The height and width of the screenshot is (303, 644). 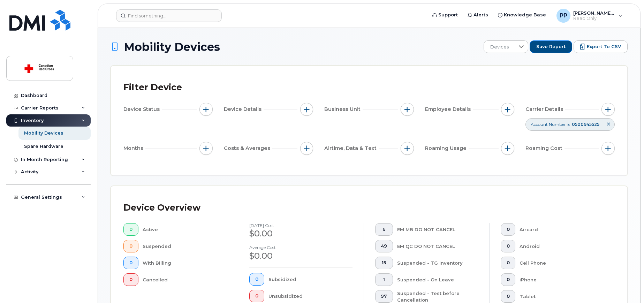 I want to click on div: Android, so click(x=561, y=246).